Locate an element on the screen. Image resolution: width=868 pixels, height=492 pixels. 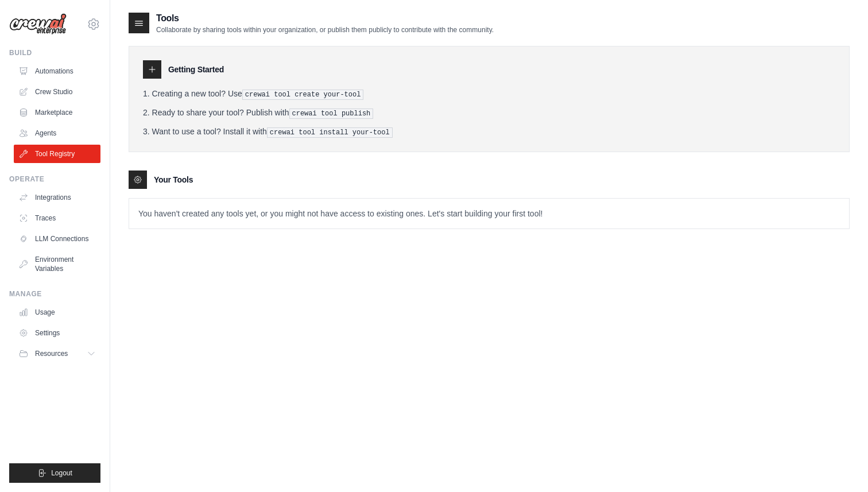
a: Usage is located at coordinates (57, 313).